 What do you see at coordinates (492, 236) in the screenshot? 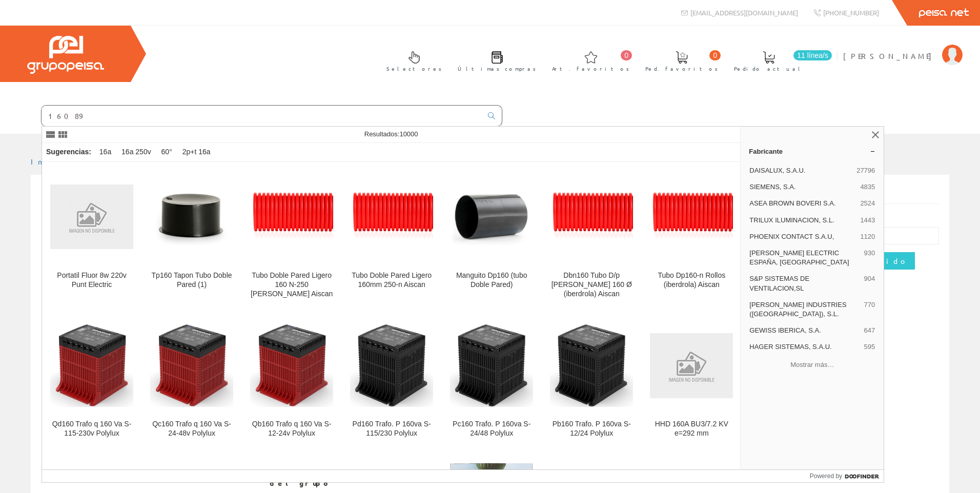
I see `a: Manguito Dp160 (tubo Doble Pared) Manguito Dp160 (tubo Doble Pared)` at bounding box center [492, 236].